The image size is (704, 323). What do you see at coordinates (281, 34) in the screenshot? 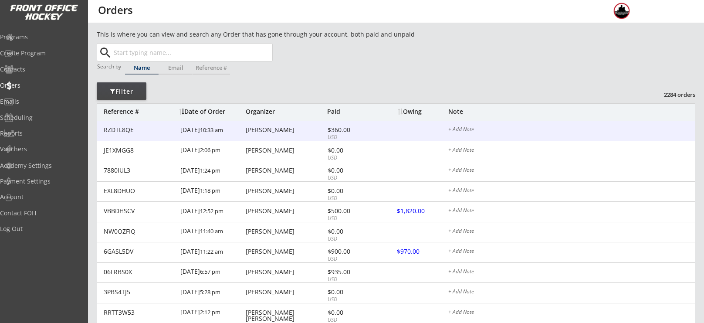
I see `div: This is where you can view and search any Order that has gone through your account, both paid and...` at bounding box center [281, 34].